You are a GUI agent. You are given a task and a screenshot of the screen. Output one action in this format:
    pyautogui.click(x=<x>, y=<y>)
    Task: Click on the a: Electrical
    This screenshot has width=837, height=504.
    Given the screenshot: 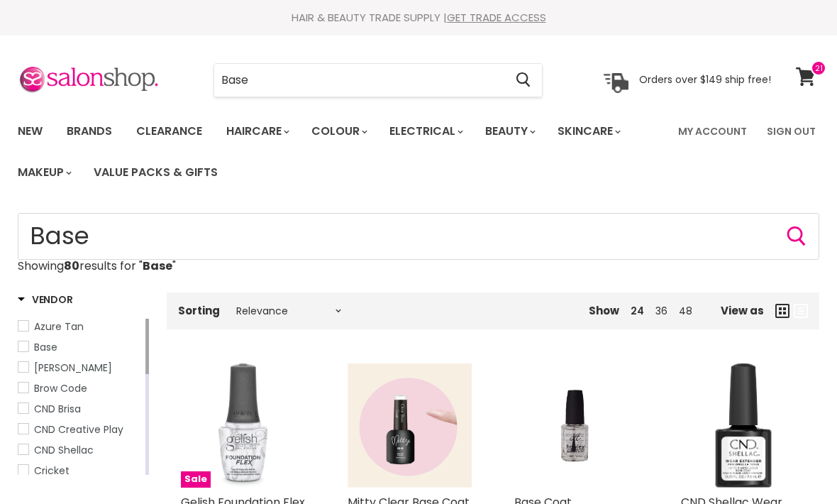 What is the action you would take?
    pyautogui.click(x=425, y=131)
    